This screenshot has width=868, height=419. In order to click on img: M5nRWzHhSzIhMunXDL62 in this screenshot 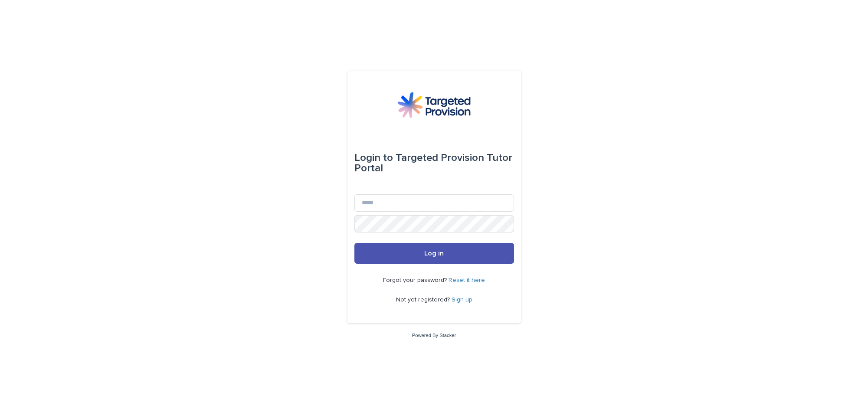, I will do `click(434, 105)`.